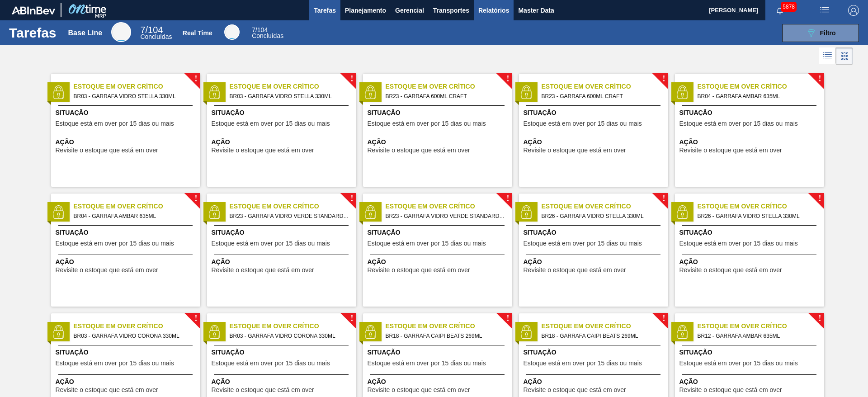  What do you see at coordinates (365, 10) in the screenshot?
I see `span: Planejamento` at bounding box center [365, 10].